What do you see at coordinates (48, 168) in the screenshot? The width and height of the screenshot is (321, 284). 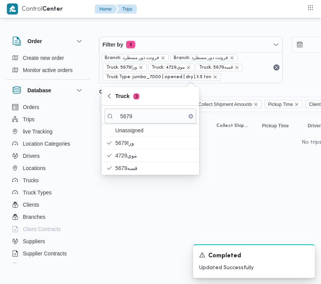 I see `button: Locations` at bounding box center [48, 168].